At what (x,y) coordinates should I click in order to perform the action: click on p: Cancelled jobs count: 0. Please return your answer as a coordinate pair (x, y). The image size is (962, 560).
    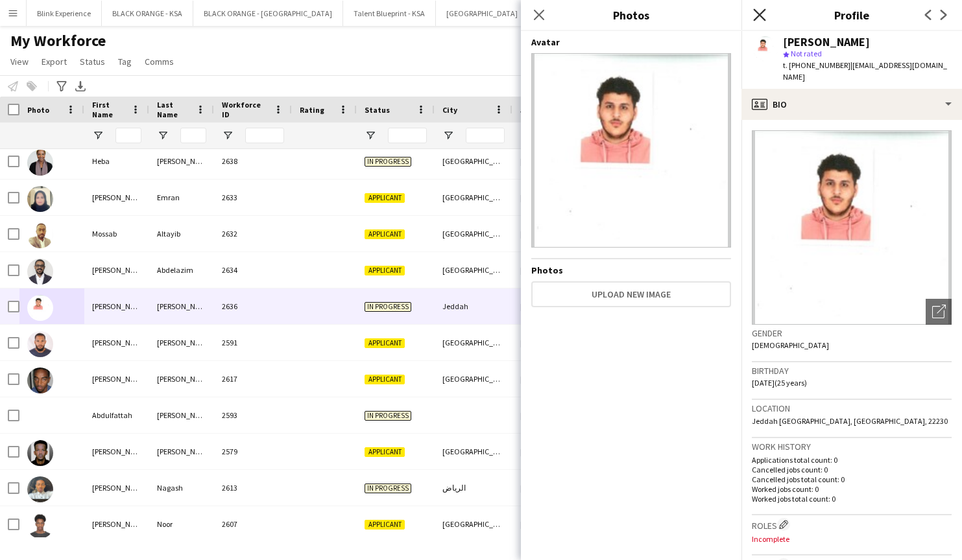
    Looking at the image, I should click on (852, 470).